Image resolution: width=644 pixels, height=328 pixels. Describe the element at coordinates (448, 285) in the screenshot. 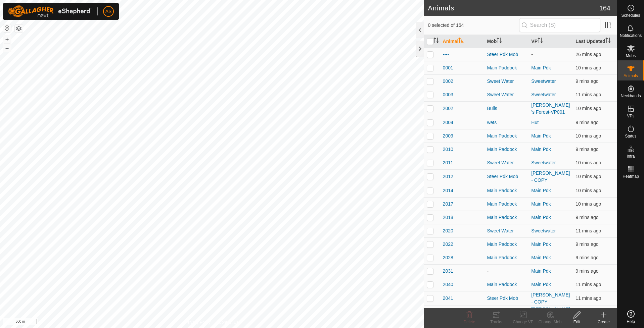

I see `span: 2040` at that location.